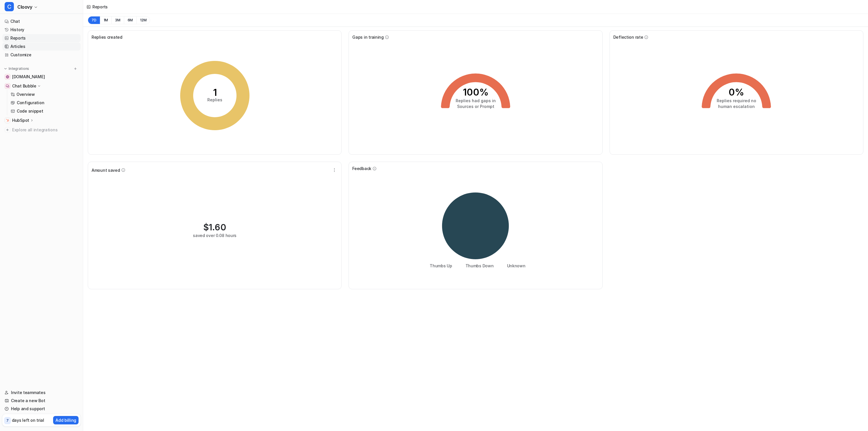 The image size is (868, 431). Describe the element at coordinates (143, 20) in the screenshot. I see `button: 12M` at that location.